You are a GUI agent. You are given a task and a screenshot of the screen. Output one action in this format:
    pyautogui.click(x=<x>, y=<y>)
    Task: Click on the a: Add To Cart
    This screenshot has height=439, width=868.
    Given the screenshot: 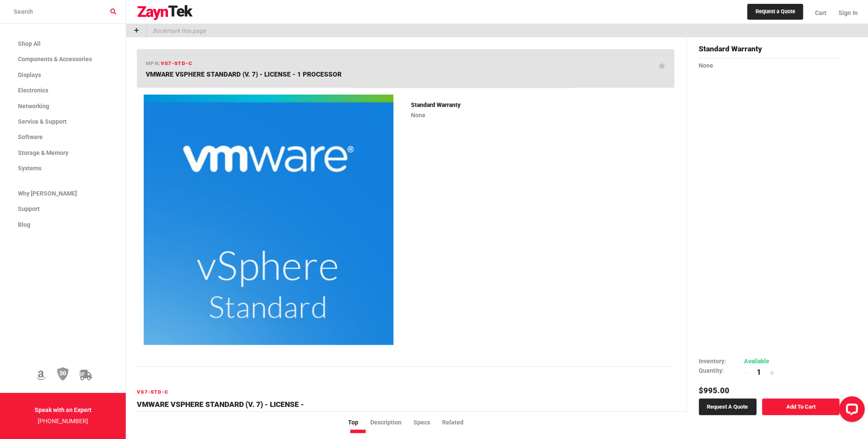 What is the action you would take?
    pyautogui.click(x=800, y=407)
    